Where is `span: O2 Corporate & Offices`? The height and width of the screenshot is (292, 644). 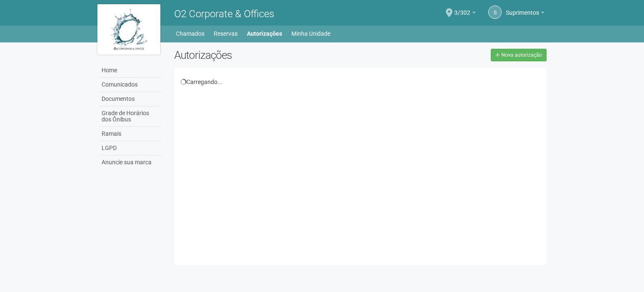
span: O2 Corporate & Offices is located at coordinates (224, 14).